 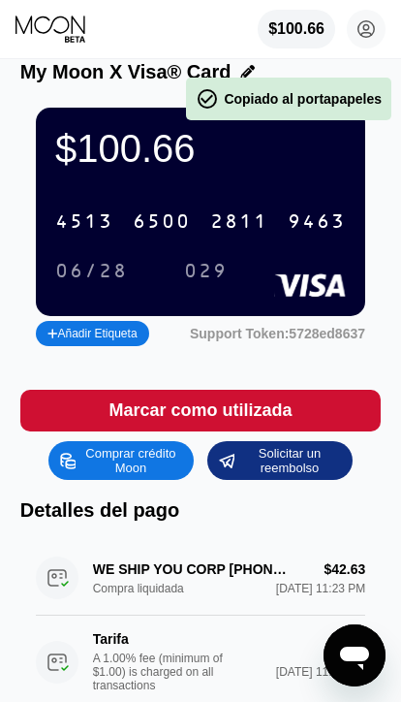 I want to click on div: 2811, so click(x=239, y=222).